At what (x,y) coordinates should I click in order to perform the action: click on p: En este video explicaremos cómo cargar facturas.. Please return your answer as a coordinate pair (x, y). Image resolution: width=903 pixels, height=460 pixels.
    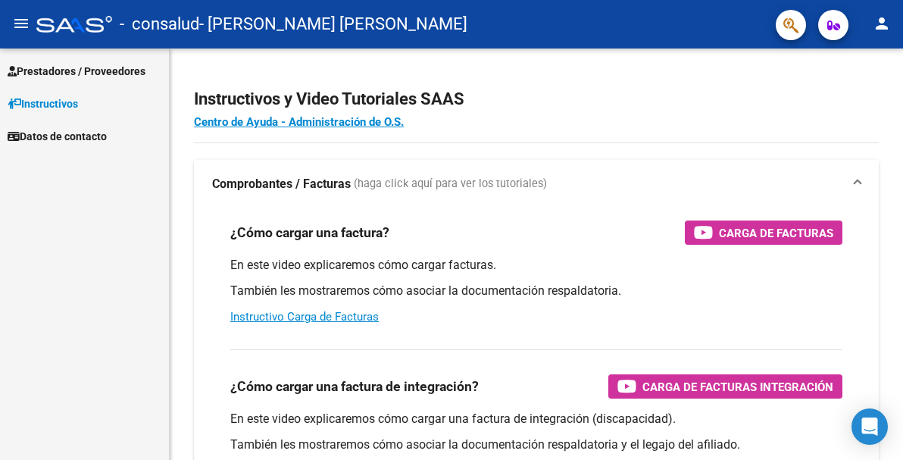
    Looking at the image, I should click on (536, 265).